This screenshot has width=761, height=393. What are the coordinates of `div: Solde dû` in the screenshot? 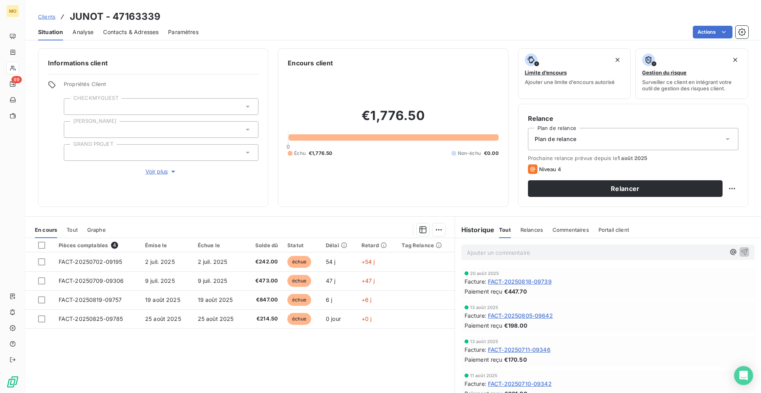 It's located at (264, 245).